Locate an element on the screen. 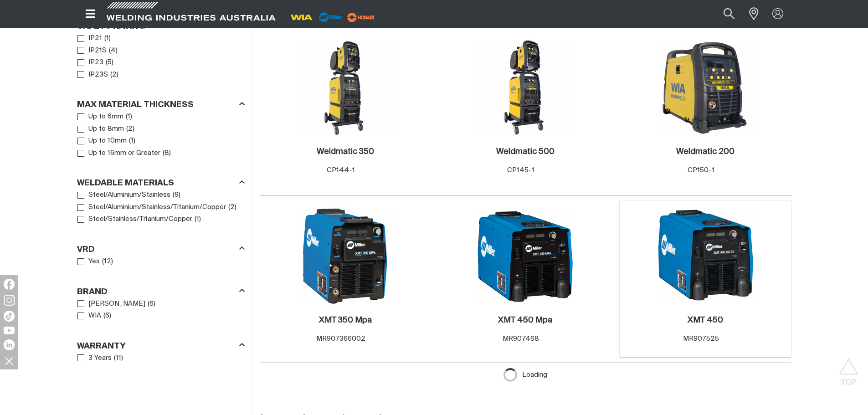 This screenshot has width=868, height=415. span: MR907468 is located at coordinates (521, 338).